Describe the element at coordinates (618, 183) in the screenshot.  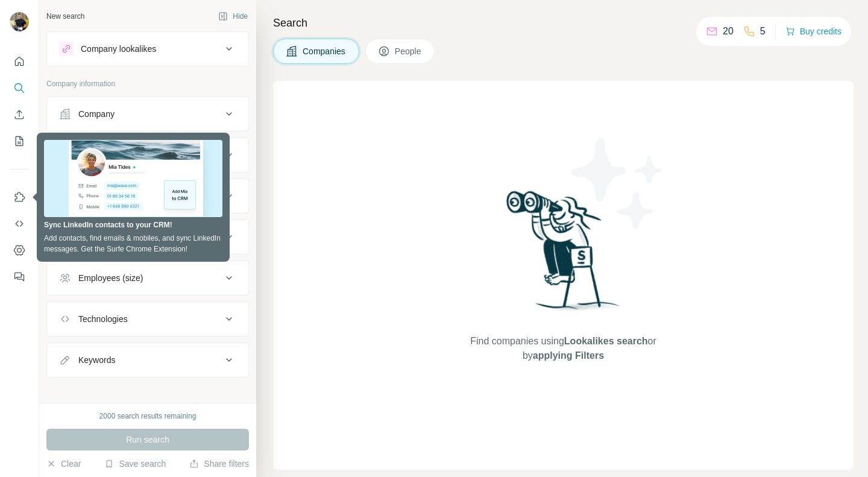
I see `img: Surfe Illustration - Stars` at that location.